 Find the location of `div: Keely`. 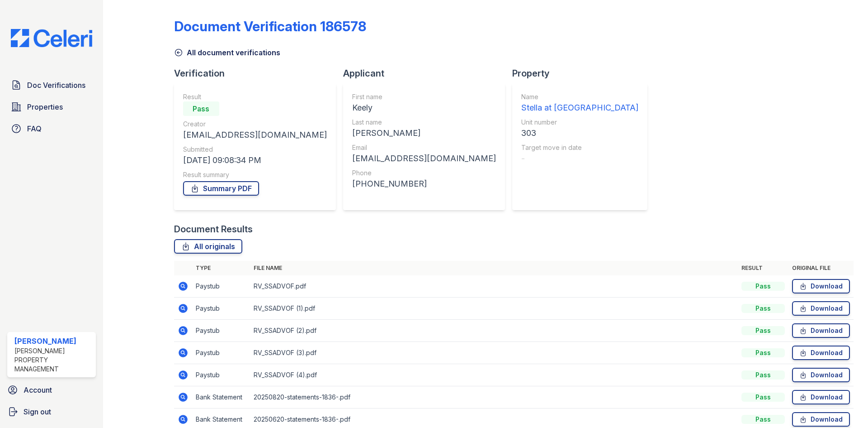

div: Keely is located at coordinates (424, 108).